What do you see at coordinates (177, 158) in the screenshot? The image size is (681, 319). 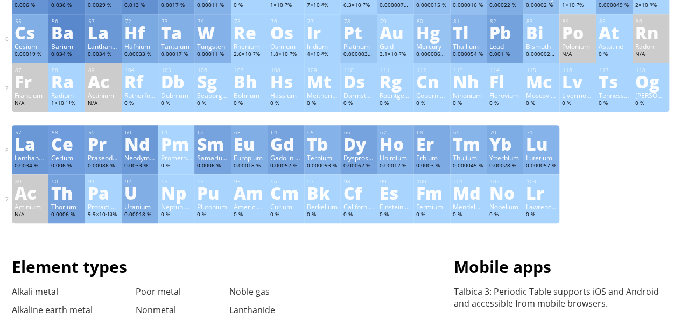 I see `div: Promethium` at bounding box center [177, 158].